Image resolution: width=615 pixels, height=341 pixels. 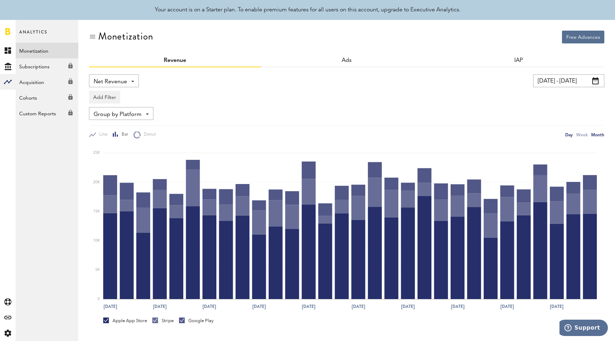 I want to click on text: 20K, so click(x=97, y=182).